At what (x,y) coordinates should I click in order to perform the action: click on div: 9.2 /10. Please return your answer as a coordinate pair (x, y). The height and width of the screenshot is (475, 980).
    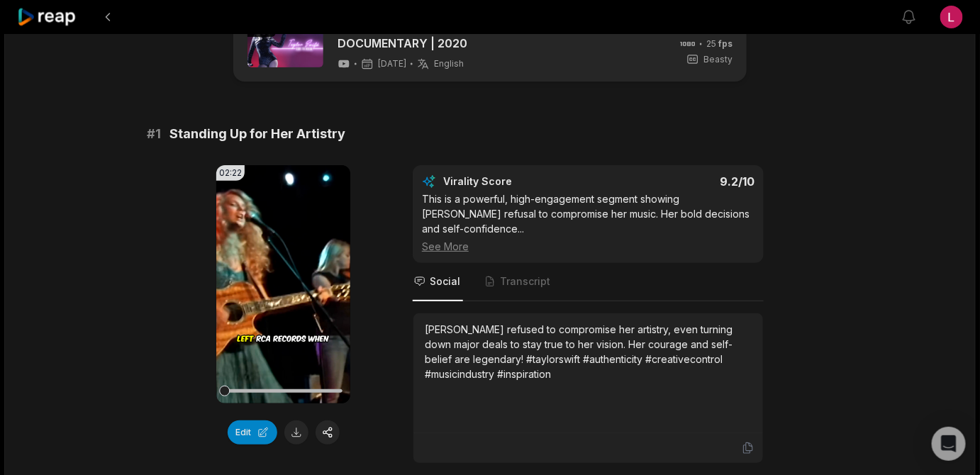
    Looking at the image, I should click on (679, 181).